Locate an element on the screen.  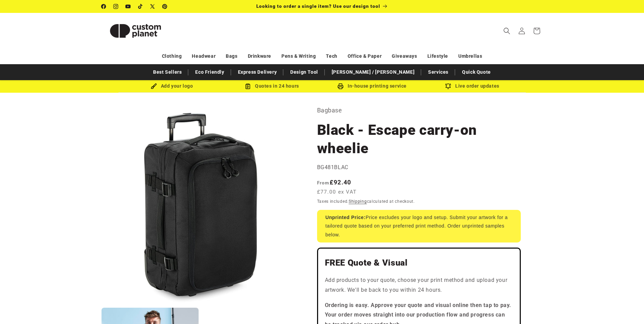
a: Office & Paper is located at coordinates (364, 56).